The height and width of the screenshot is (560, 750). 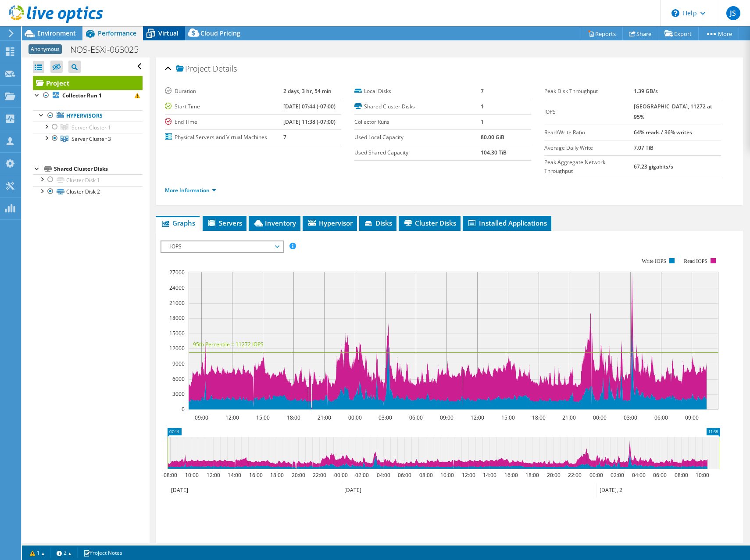 I want to click on text: Write IOPS, so click(x=655, y=261).